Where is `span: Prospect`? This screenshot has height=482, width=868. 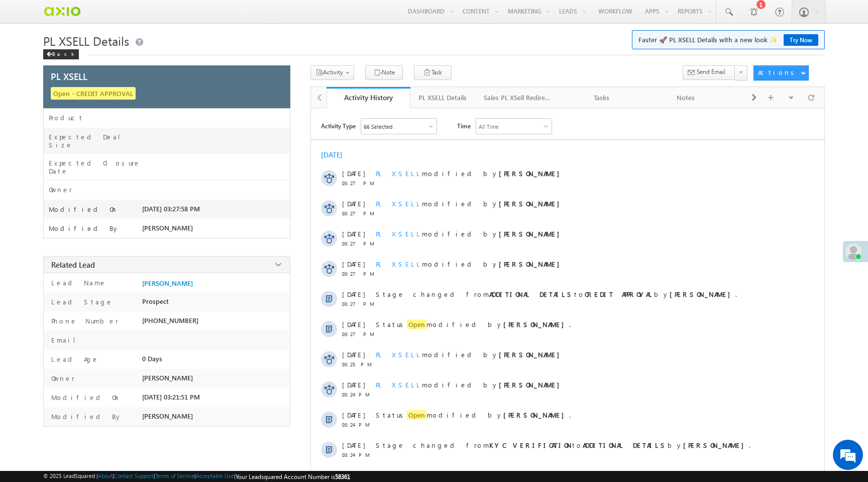 span: Prospect is located at coordinates (155, 301).